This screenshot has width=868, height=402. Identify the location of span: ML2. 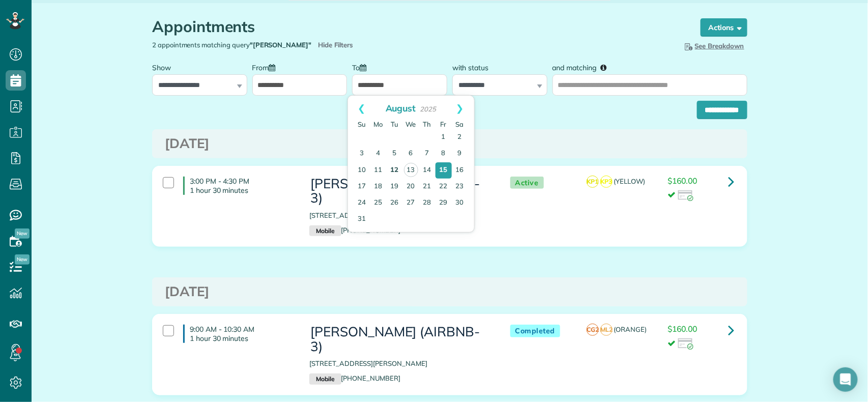
(606, 330).